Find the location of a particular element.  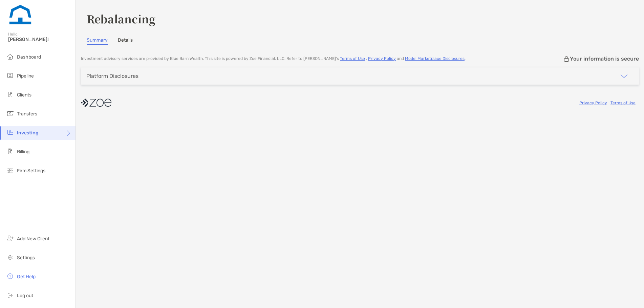

span: Add New Client is located at coordinates (33, 238).